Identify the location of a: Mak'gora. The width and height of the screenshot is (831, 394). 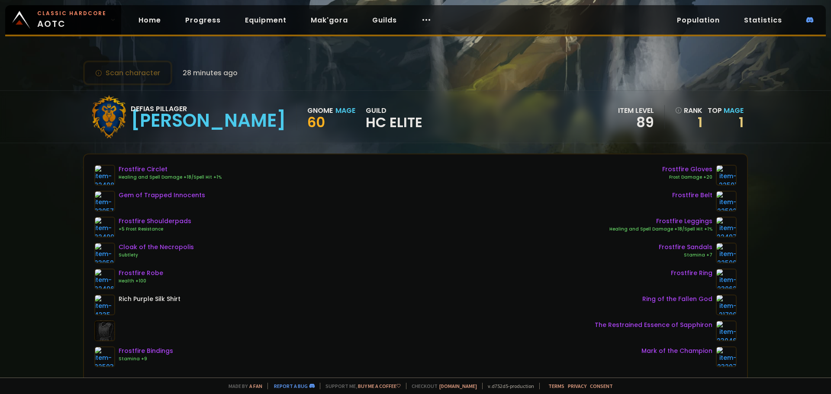
(329, 20).